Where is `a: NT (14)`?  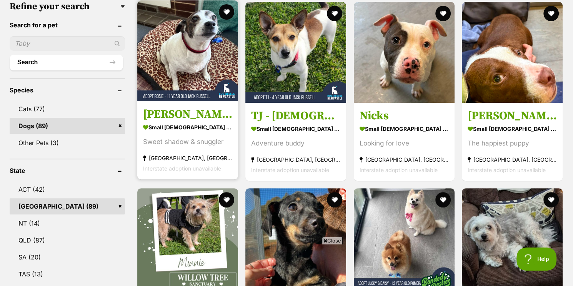
a: NT (14) is located at coordinates (67, 223).